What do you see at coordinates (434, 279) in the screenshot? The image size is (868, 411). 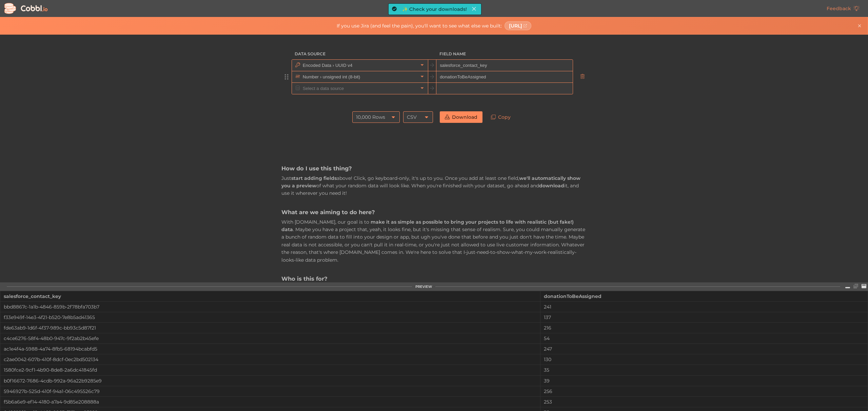 I see `h3: Who is this for?` at bounding box center [434, 279].